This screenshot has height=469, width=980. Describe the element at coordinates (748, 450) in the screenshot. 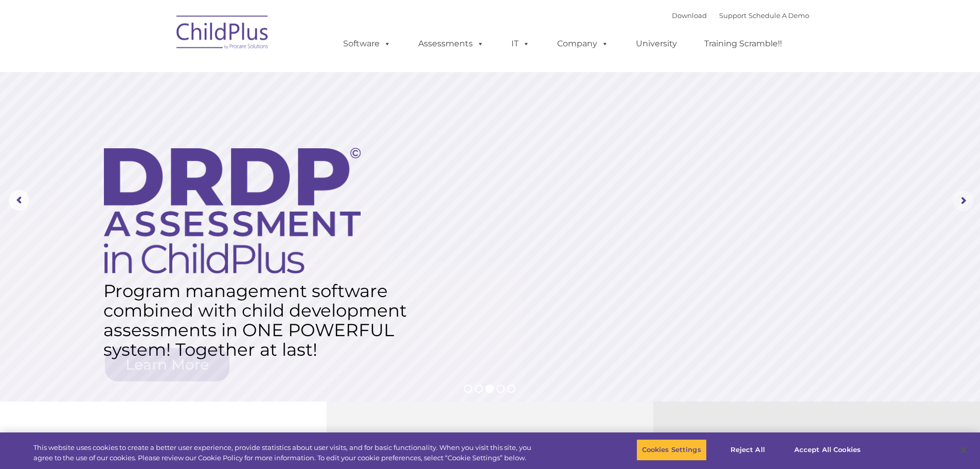

I see `button: Reject All` at that location.